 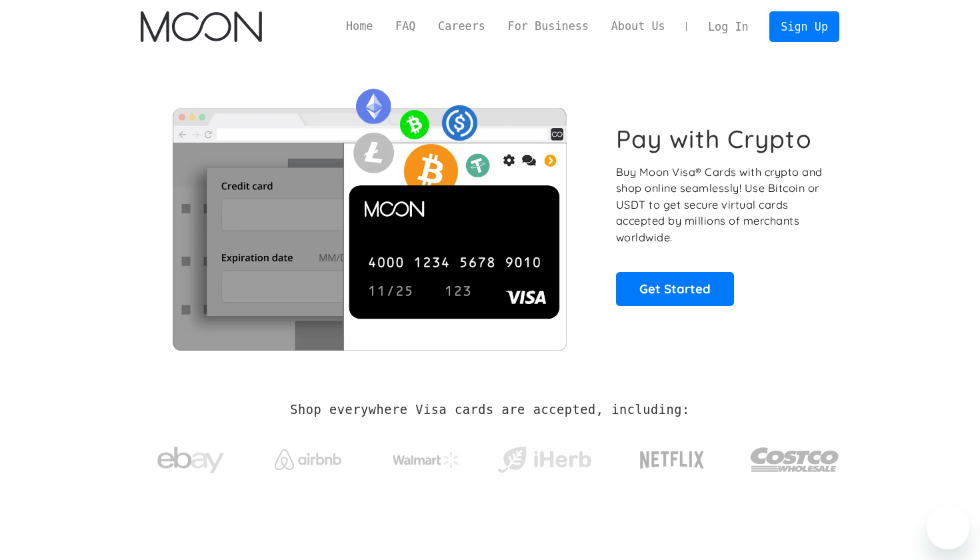 I want to click on img: Netflix, so click(x=672, y=460).